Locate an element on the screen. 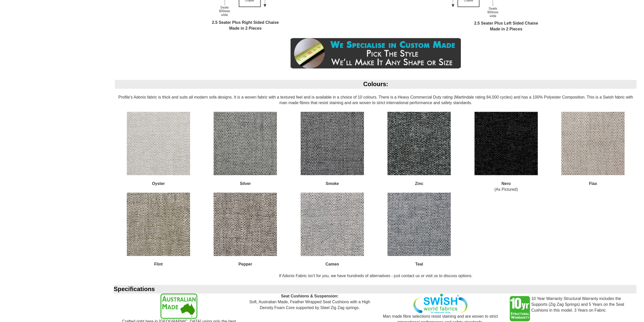 This screenshot has width=644, height=322. b: Zinc is located at coordinates (419, 184).